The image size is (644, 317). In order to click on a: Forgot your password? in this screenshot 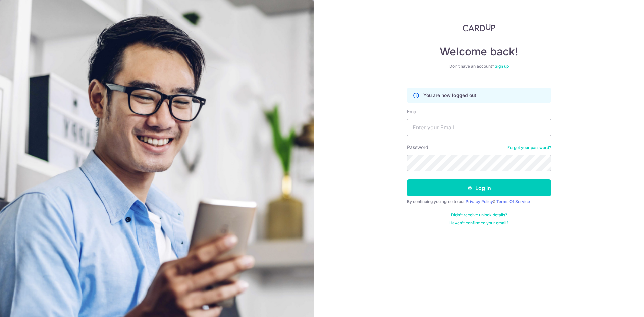, I will do `click(529, 148)`.